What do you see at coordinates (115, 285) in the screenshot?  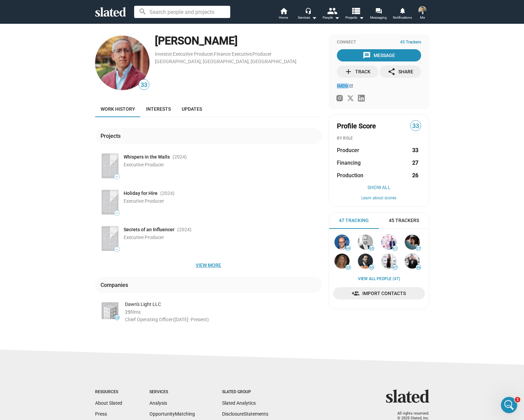 I see `div: Companies` at bounding box center [115, 285].